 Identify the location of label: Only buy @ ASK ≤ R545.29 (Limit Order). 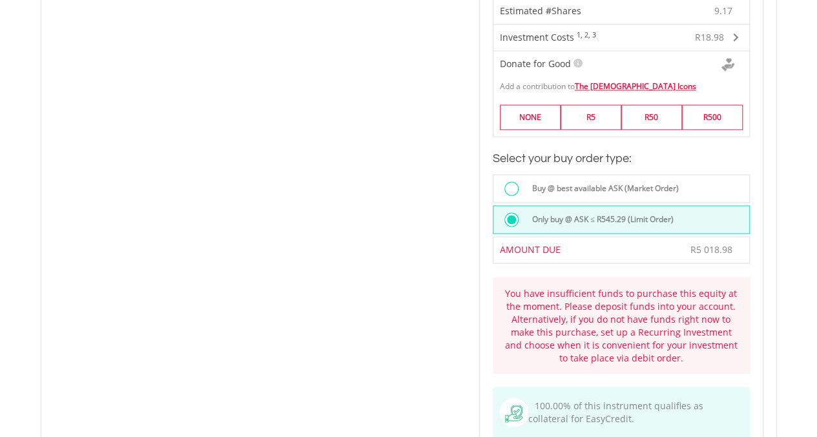
(599, 220).